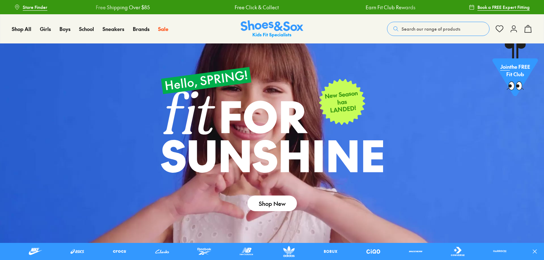 This screenshot has width=544, height=260. What do you see at coordinates (256, 7) in the screenshot?
I see `a: Free Click & Collect` at bounding box center [256, 7].